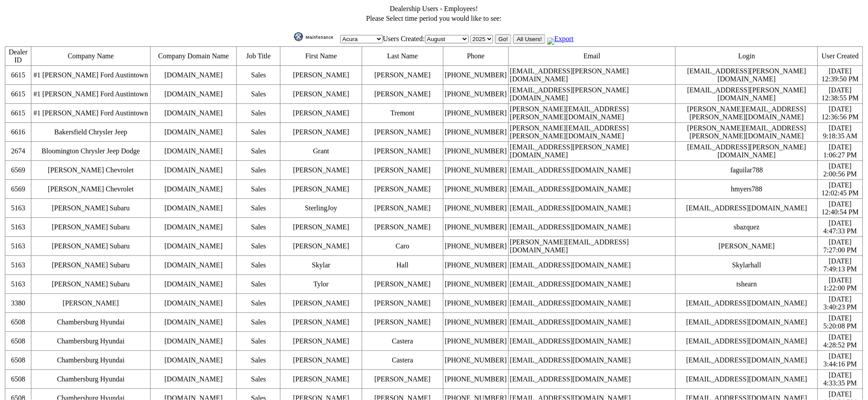  Describe the element at coordinates (747, 170) in the screenshot. I see `td: faguilar788` at that location.